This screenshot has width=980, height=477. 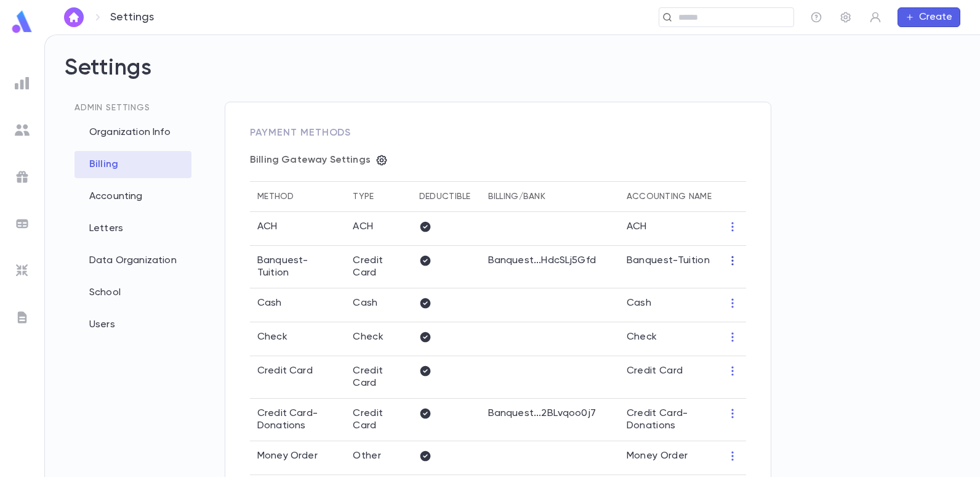 What do you see at coordinates (132, 17) in the screenshot?
I see `p: Settings` at bounding box center [132, 17].